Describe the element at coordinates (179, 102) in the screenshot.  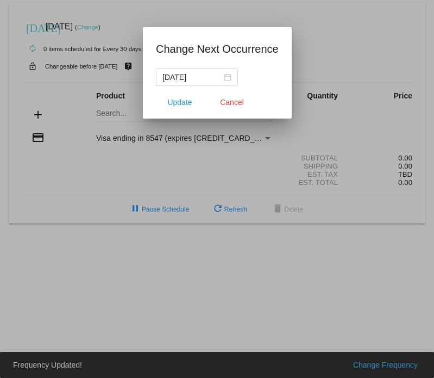
I see `span: Update` at that location.